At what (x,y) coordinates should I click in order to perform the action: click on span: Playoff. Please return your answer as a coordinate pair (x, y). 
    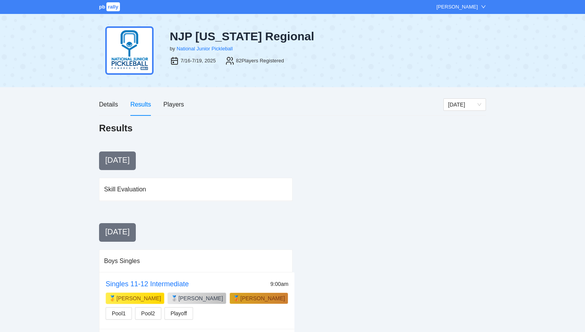
    Looking at the image, I should click on (179, 313).